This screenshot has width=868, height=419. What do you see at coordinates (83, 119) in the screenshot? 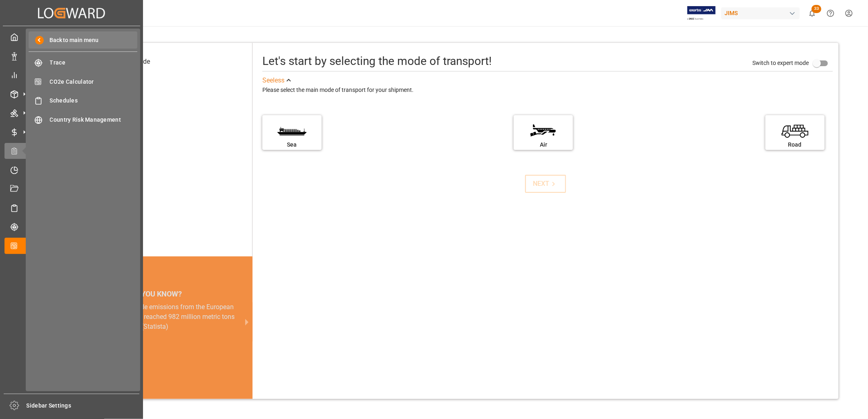
I see `a: Country Risk Management` at bounding box center [83, 119].